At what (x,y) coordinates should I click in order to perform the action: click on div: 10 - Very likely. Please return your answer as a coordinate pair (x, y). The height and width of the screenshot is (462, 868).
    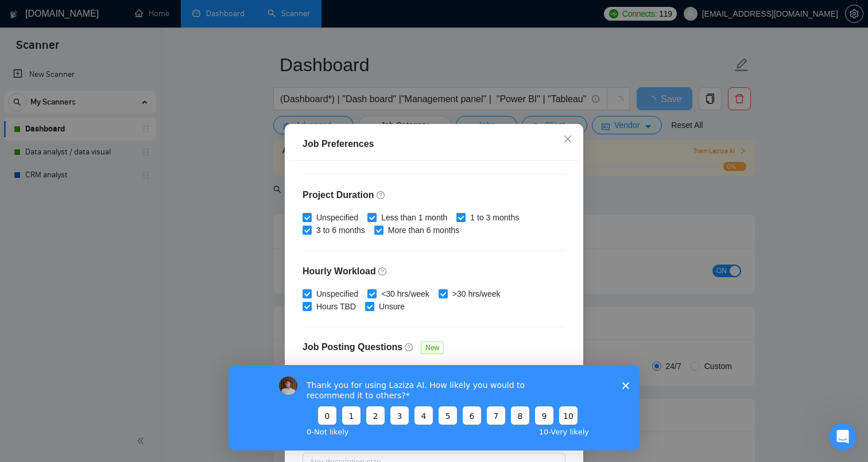
    Looking at the image, I should click on (306, 66).